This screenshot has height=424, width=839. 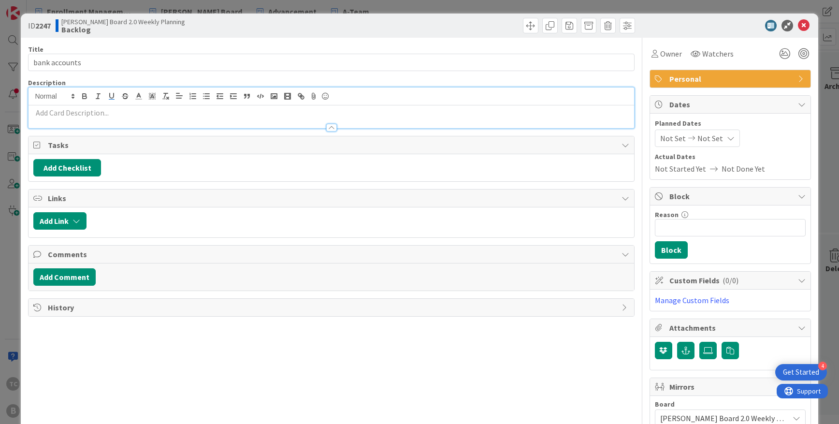 What do you see at coordinates (800, 372) in the screenshot?
I see `div: Get Started` at bounding box center [800, 372].